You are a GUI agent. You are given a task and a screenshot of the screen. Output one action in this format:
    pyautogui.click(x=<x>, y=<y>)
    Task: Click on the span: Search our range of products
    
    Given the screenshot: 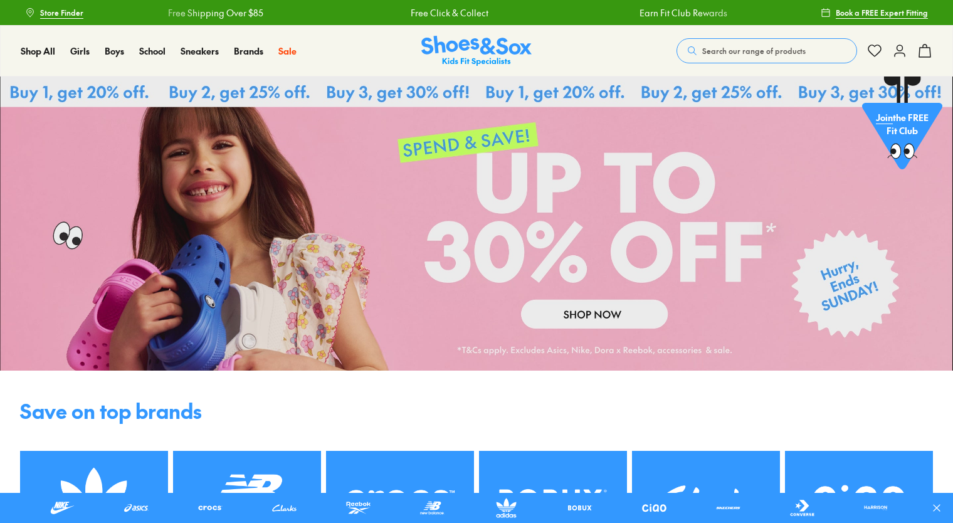 What is the action you would take?
    pyautogui.click(x=753, y=51)
    